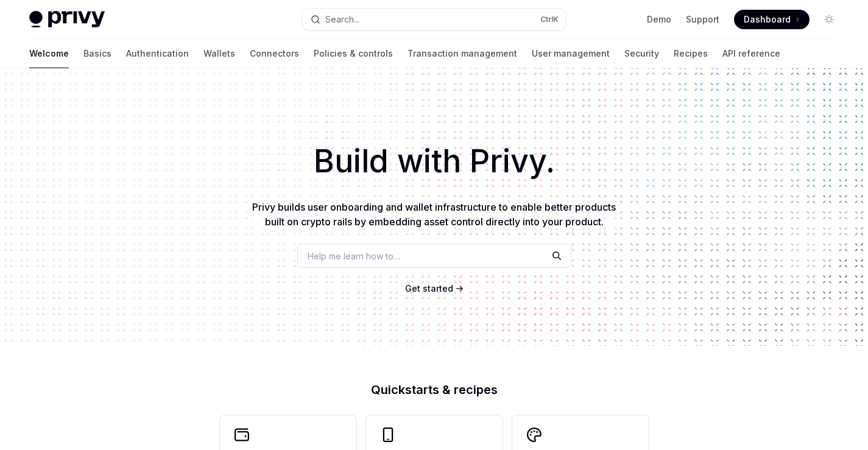 This screenshot has width=868, height=450. Describe the element at coordinates (342, 20) in the screenshot. I see `div: Search...` at that location.